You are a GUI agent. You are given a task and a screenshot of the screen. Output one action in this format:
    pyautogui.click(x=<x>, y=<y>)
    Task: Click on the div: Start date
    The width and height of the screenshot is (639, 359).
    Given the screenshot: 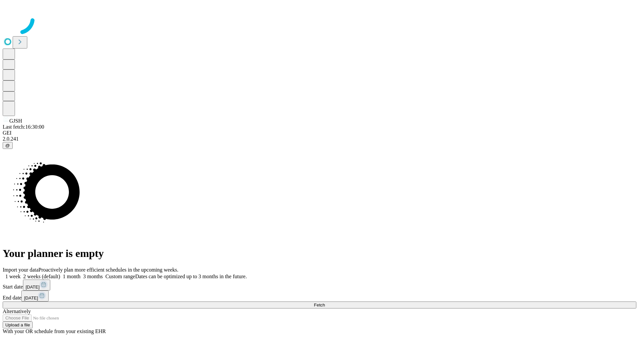 What is the action you would take?
    pyautogui.click(x=320, y=285)
    